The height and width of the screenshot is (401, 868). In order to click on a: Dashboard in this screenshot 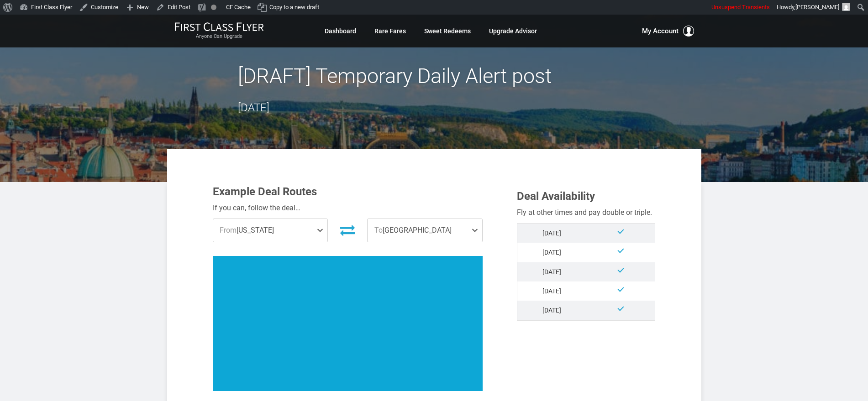, I will do `click(340, 31)`.